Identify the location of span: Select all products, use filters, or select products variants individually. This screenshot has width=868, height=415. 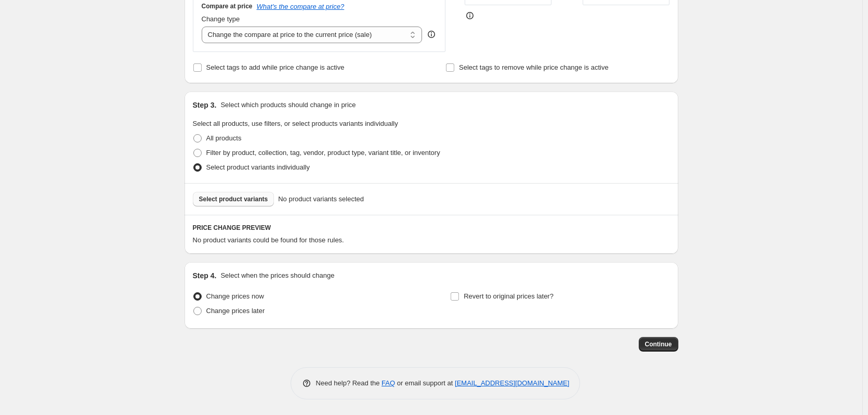
(296, 123).